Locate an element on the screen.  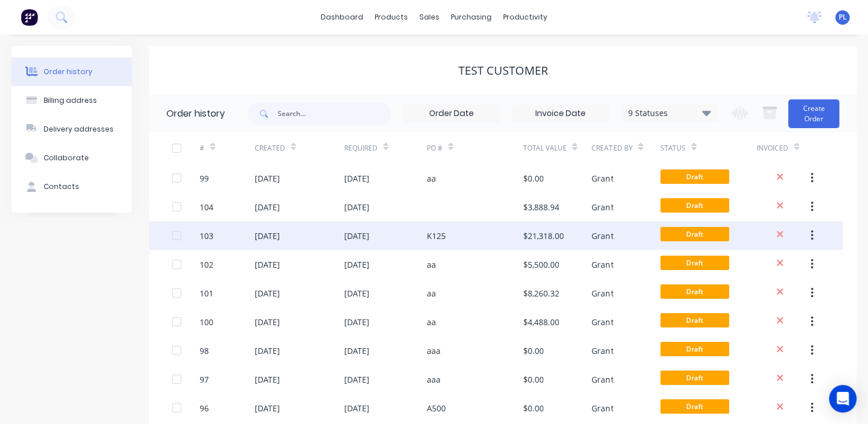
button: Contacts is located at coordinates (71, 187).